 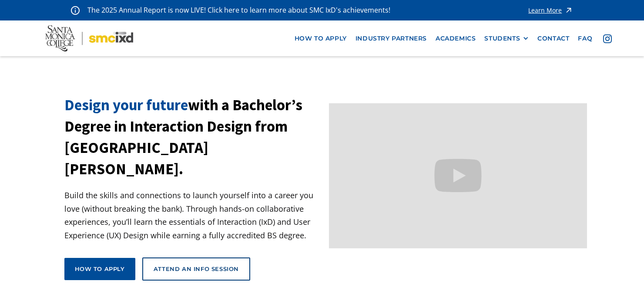 I want to click on img: icon - arrow - alert, so click(x=569, y=10).